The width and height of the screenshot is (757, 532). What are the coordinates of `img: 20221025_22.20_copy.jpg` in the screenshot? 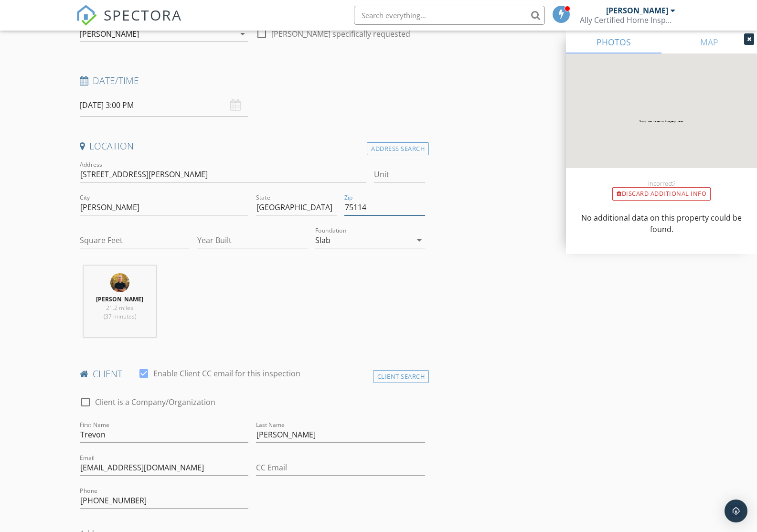 It's located at (120, 283).